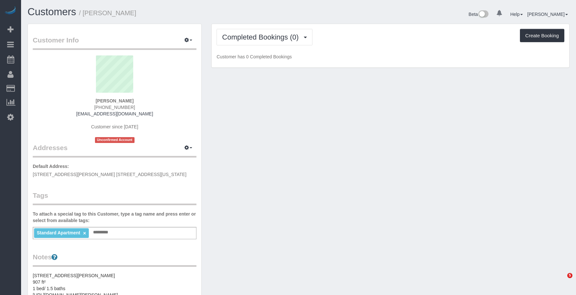  What do you see at coordinates (114, 217) in the screenshot?
I see `label: To attach a special tag to this Customer, type a tag name and press enter or select from availabl...` at bounding box center [114, 217].